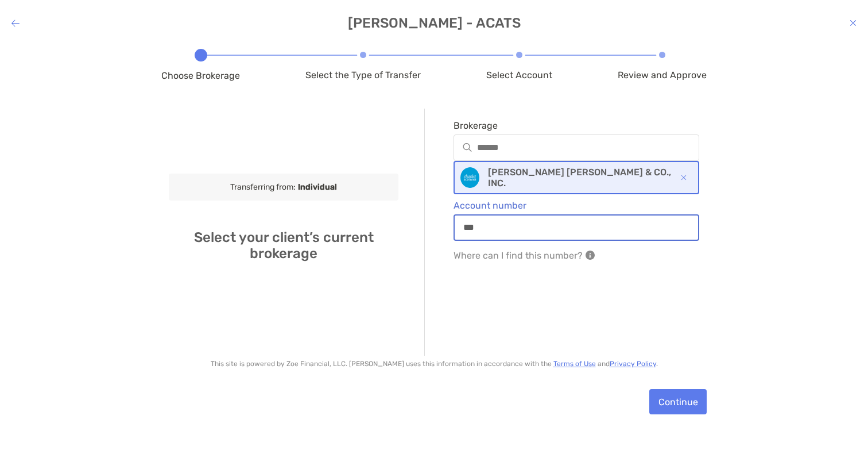 This screenshot has width=868, height=473. I want to click on img: Selected Broker Icon, so click(684, 177).